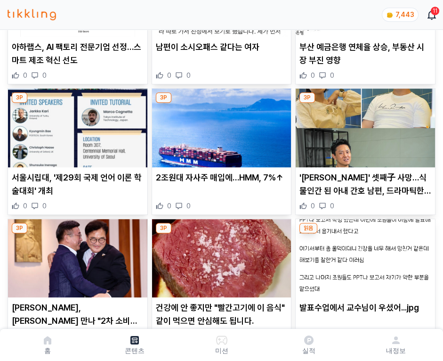 The width and height of the screenshot is (443, 361). I want to click on a: 11, so click(432, 15).